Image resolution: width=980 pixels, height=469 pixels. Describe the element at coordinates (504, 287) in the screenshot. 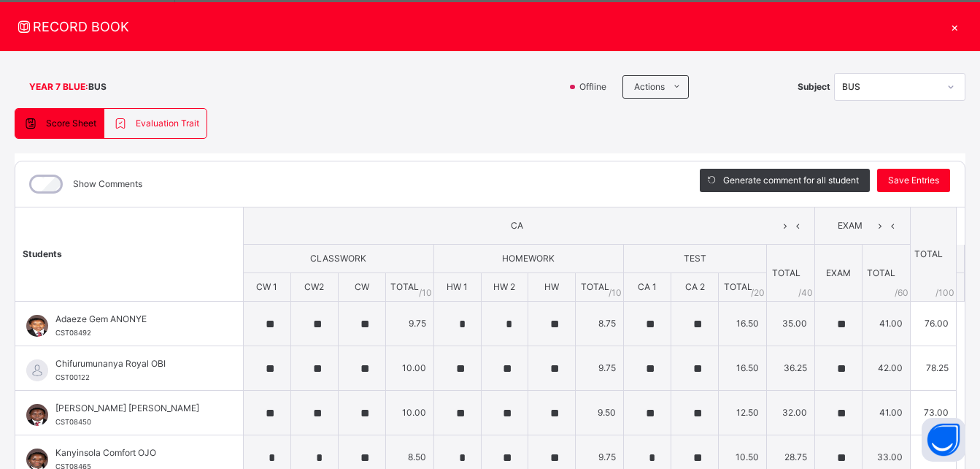

I see `span: HW 2` at that location.